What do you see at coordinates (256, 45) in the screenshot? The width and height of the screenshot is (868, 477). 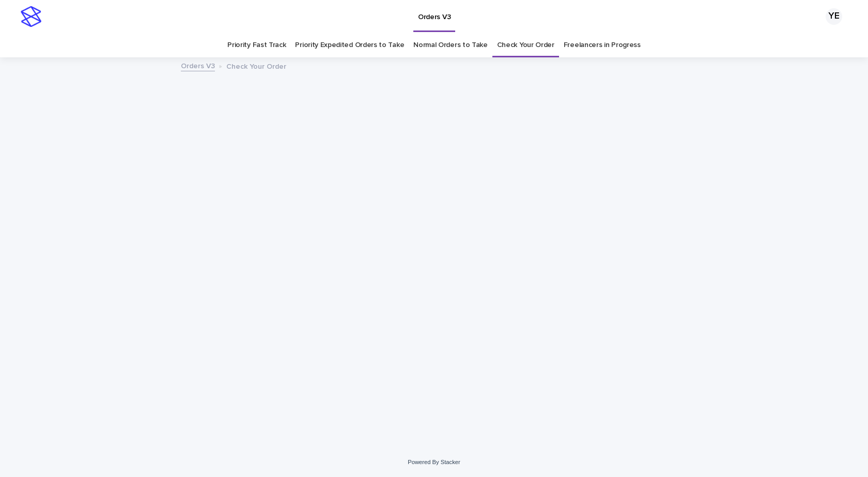 I see `a: Priority Fast Track` at bounding box center [256, 45].